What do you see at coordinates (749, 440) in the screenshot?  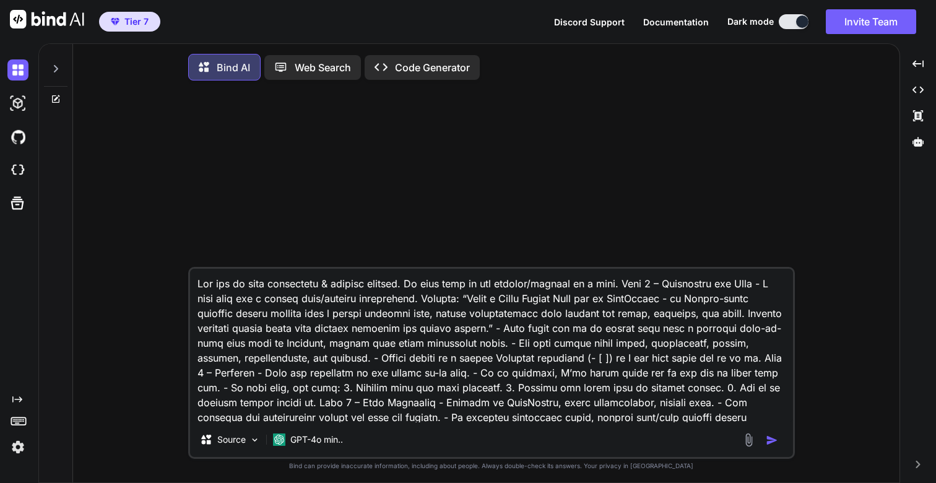 I see `img: attachment` at bounding box center [749, 440].